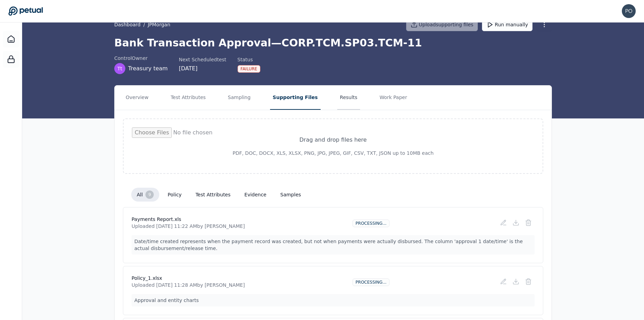 The width and height of the screenshot is (644, 320). I want to click on button: Work Paper, so click(393, 98).